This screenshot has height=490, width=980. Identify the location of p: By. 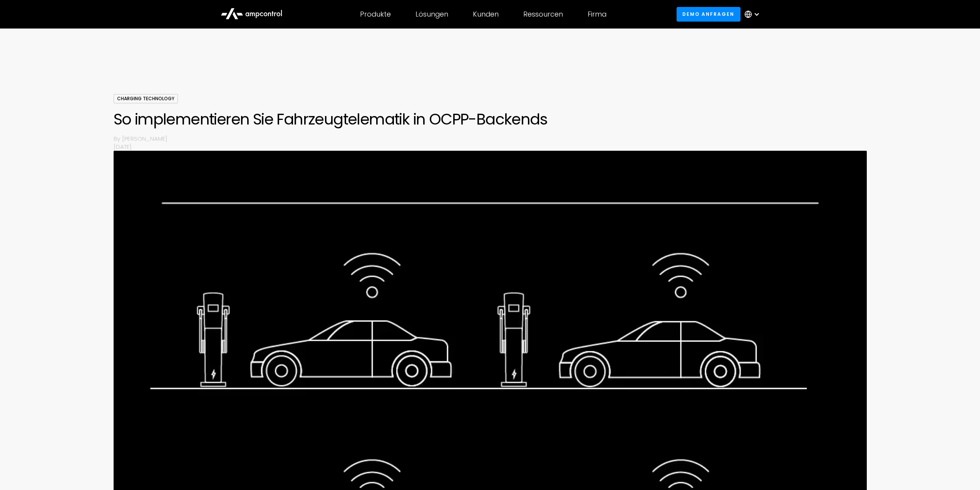
(118, 139).